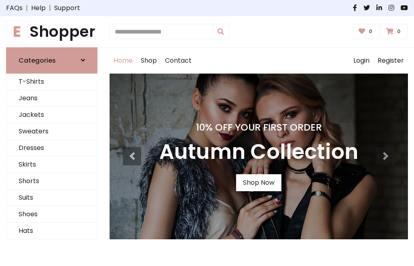  I want to click on a: Shoes, so click(52, 214).